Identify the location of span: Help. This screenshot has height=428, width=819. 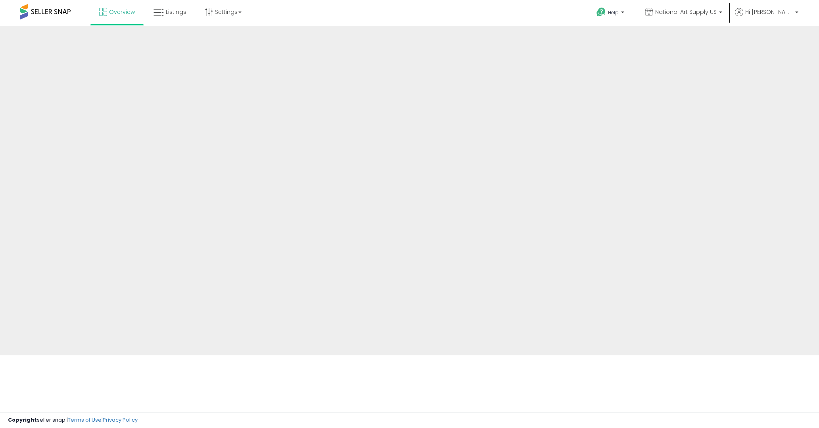
(613, 12).